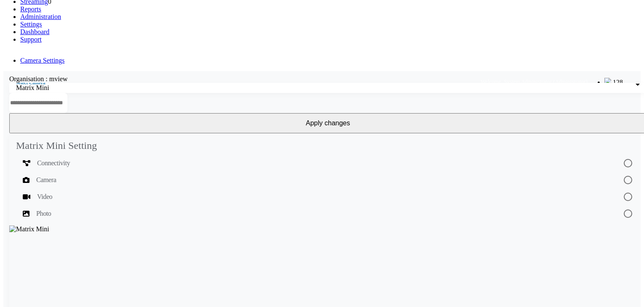 The image size is (644, 307). What do you see at coordinates (35, 32) in the screenshot?
I see `a: Dashboard` at bounding box center [35, 32].